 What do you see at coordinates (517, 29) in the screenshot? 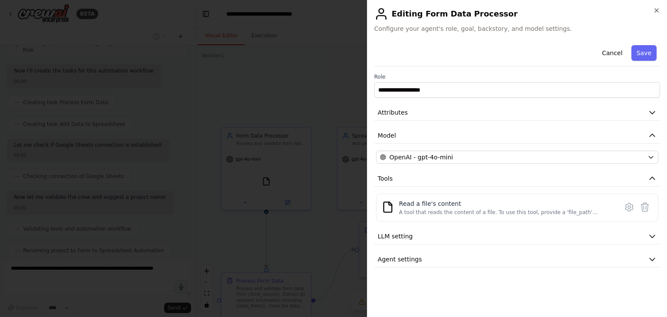
I see `span: Configure your agent's role, goal, backstory, and model settings.` at bounding box center [517, 29].